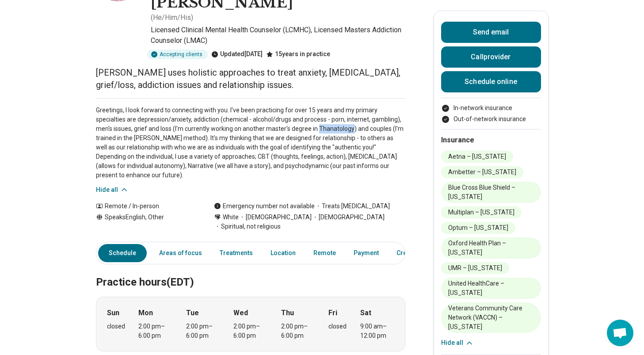 This screenshot has height=355, width=644. What do you see at coordinates (287, 313) in the screenshot?
I see `strong: Thu` at bounding box center [287, 313].